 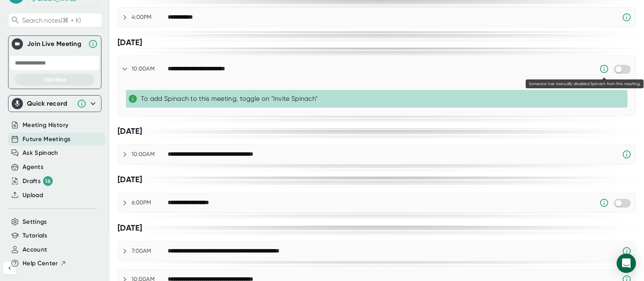 I want to click on span: Meeting History, so click(x=46, y=125).